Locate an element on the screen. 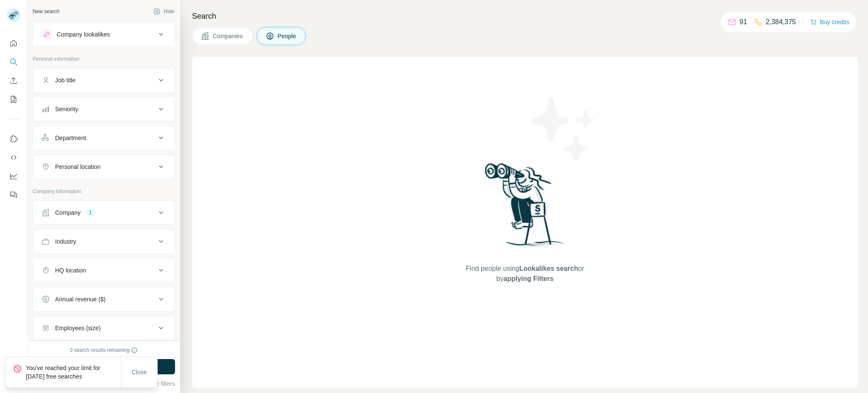 The image size is (868, 393). div: HQ location is located at coordinates (71, 270).